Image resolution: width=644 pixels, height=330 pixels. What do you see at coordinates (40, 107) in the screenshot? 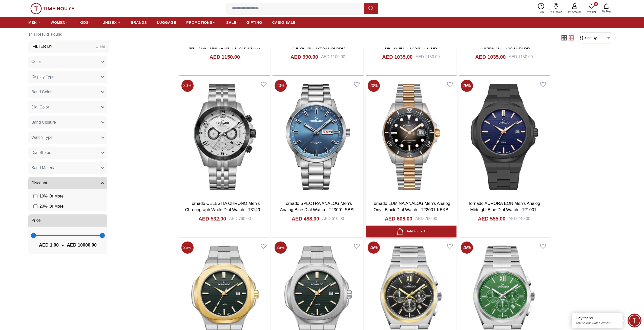
I see `span: Dial Color` at bounding box center [40, 107].